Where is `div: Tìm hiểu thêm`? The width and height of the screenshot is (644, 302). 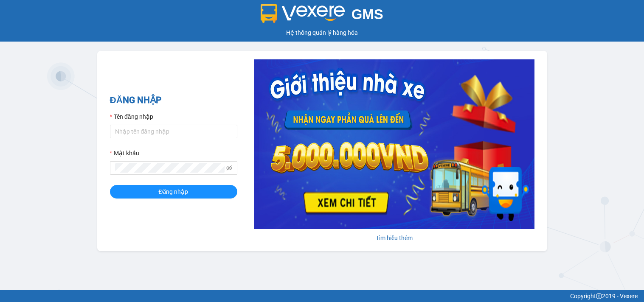
div: Tìm hiểu thêm is located at coordinates (394, 238).